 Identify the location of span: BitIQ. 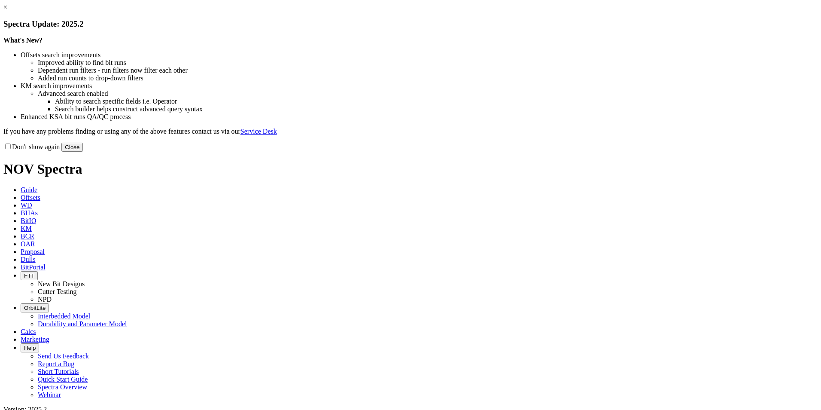
(28, 220).